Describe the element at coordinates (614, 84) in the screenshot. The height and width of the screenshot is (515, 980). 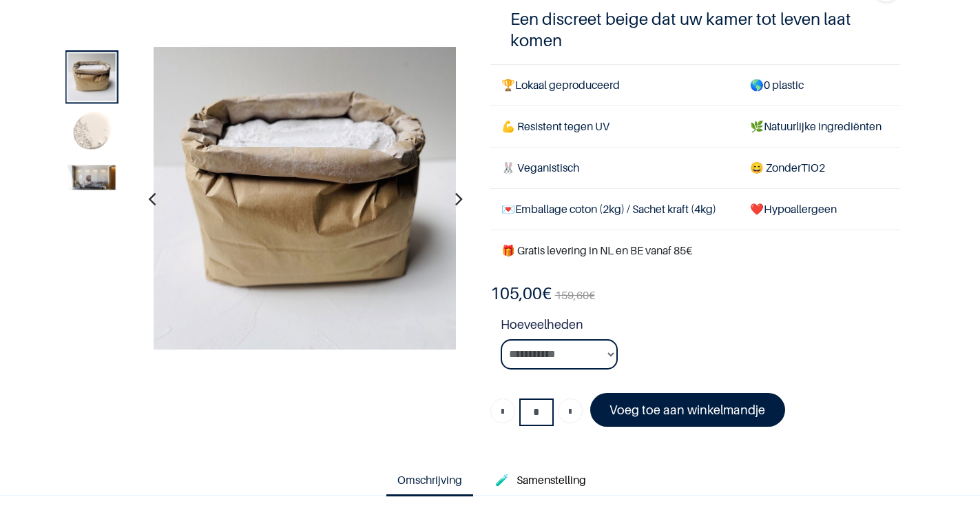
I see `td: Lokaal geproduceerd` at that location.